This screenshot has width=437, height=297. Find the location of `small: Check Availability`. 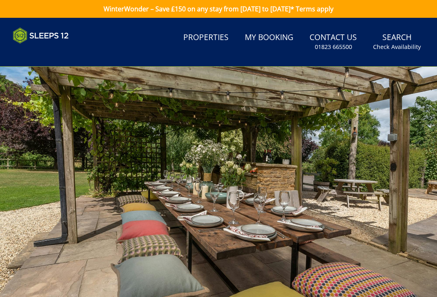

small: Check Availability is located at coordinates (397, 47).